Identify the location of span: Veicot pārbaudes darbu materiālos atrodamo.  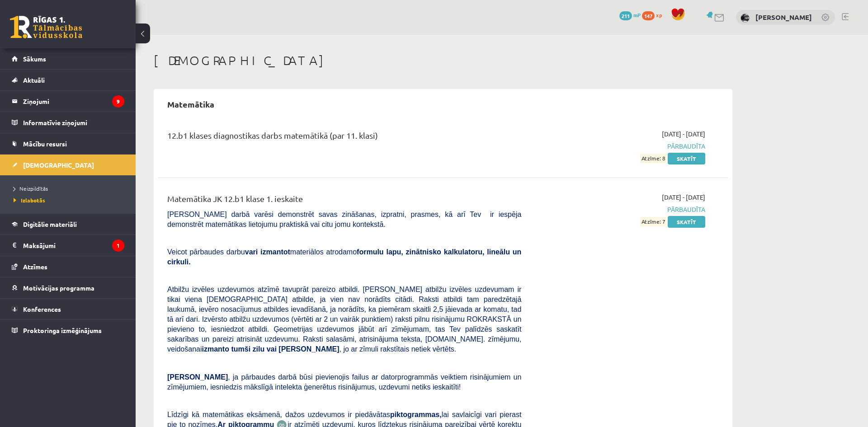
(344, 257).